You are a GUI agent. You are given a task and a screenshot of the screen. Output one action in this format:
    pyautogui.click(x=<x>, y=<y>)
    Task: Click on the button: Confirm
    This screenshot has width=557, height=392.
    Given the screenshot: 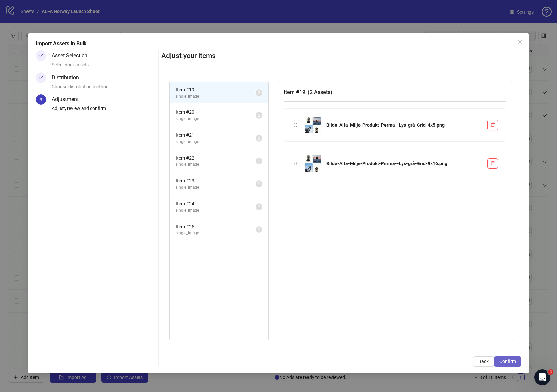 What is the action you would take?
    pyautogui.click(x=508, y=362)
    